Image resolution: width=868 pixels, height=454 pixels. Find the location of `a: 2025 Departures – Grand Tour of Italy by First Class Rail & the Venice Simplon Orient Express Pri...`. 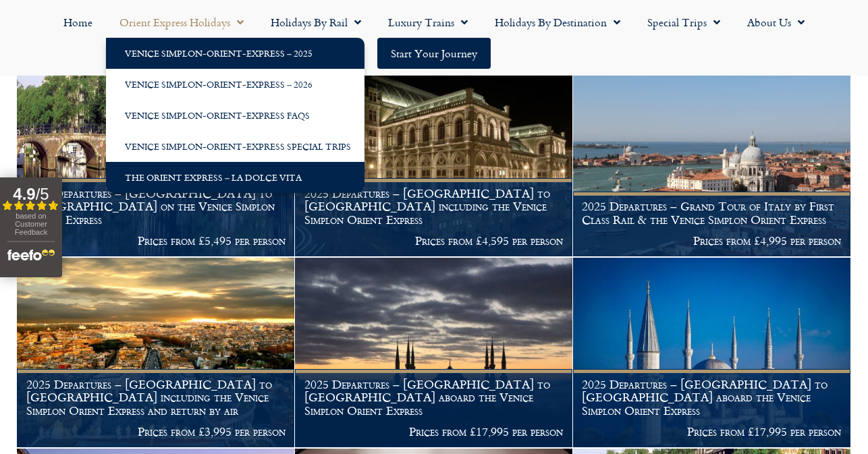

a: 2025 Departures – Grand Tour of Italy by First Class Rail & the Venice Simplon Orient Express Pri... is located at coordinates (712, 162).